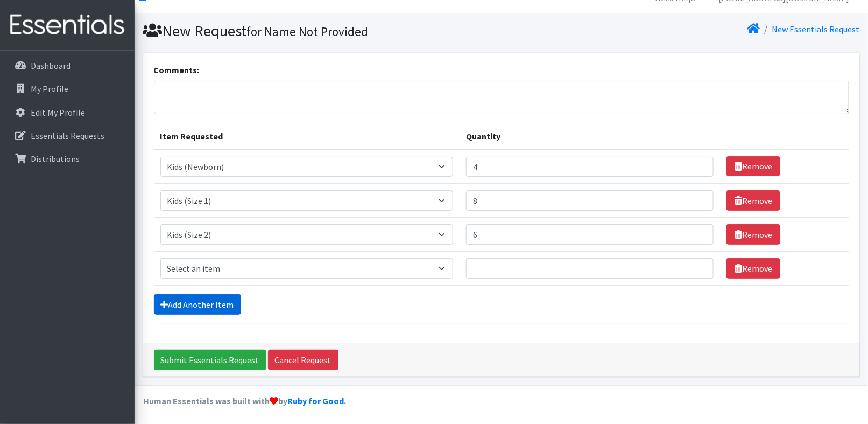 This screenshot has width=868, height=424. What do you see at coordinates (590, 136) in the screenshot?
I see `th: Quantity` at bounding box center [590, 136].